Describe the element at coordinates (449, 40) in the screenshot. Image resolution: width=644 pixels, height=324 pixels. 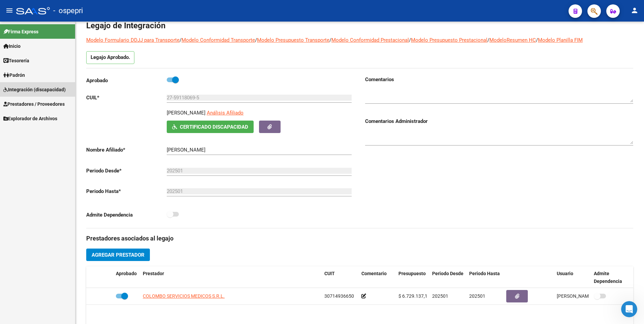
I see `a: Modelo Presupuesto Prestacional` at that location.